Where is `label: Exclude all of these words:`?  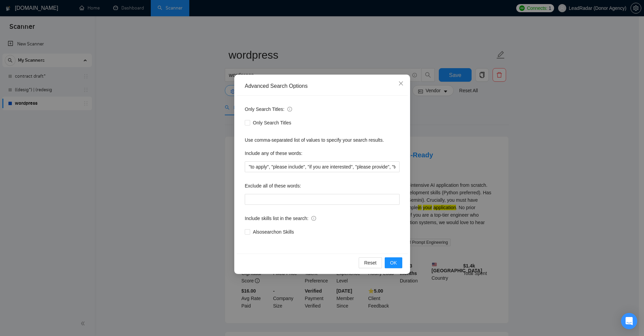
label: Exclude all of these words: is located at coordinates (273, 186).